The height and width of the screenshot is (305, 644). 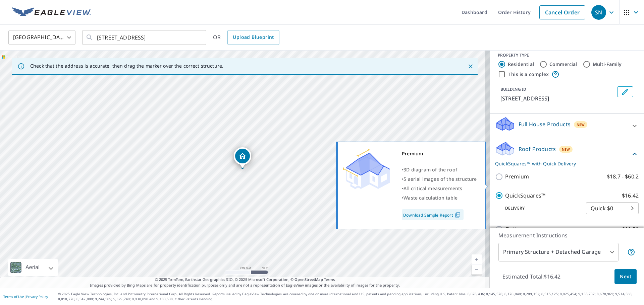 What do you see at coordinates (127, 66) in the screenshot?
I see `p: Check that the address is accurate, then drag the marker over the correct structure.` at bounding box center [127, 66].